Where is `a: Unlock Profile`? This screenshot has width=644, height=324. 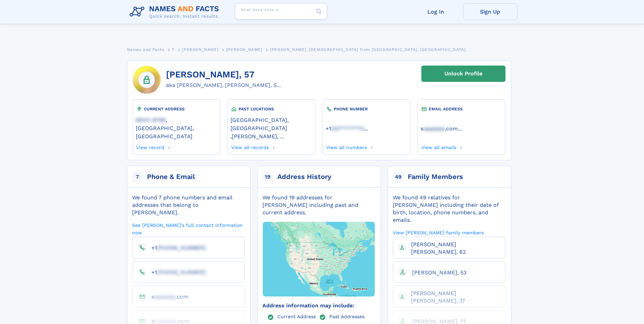
a: Unlock Profile is located at coordinates (464, 74).